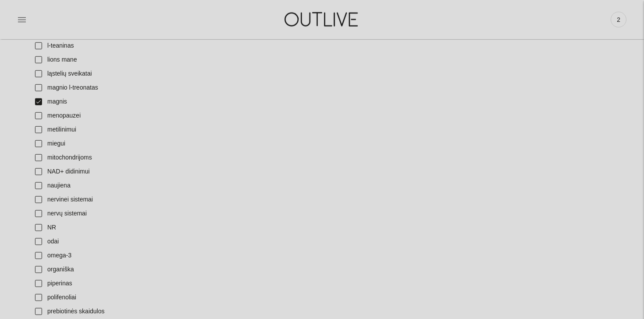  I want to click on a: polifenoliai, so click(85, 298).